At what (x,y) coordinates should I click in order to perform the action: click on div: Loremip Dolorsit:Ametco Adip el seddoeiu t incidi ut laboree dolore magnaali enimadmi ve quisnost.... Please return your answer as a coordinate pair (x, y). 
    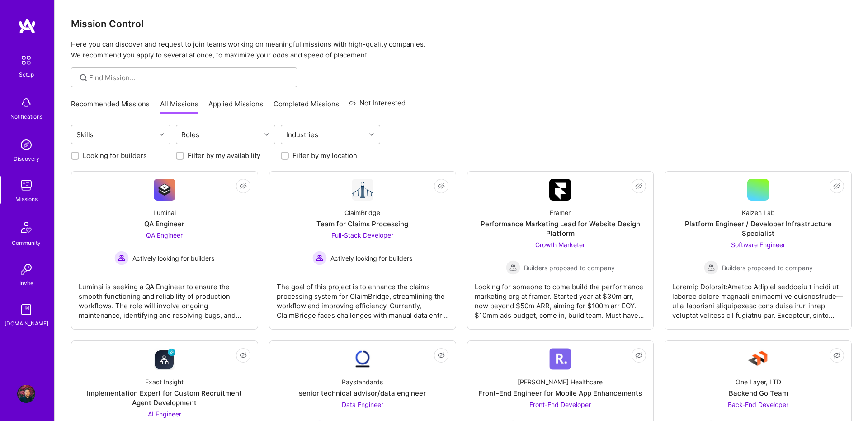
    Looking at the image, I should click on (758, 297).